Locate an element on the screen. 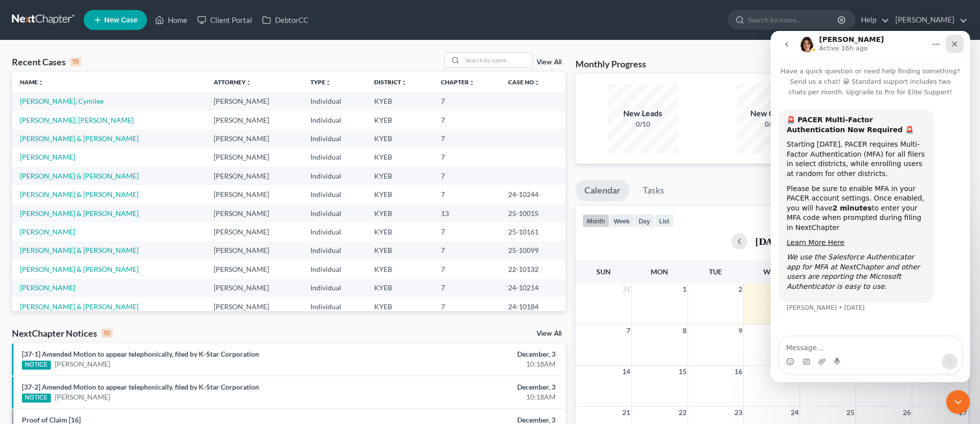 The width and height of the screenshot is (980, 424). span: 26 is located at coordinates (907, 413).